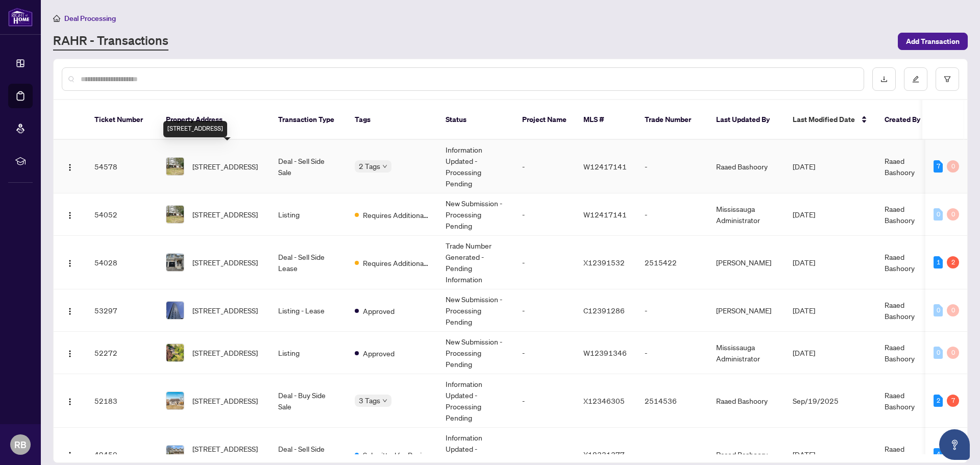  I want to click on span: filter, so click(947, 79).